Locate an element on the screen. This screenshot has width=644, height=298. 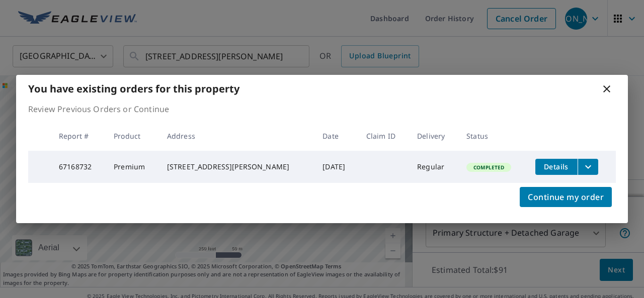
th: Report # is located at coordinates (78, 136).